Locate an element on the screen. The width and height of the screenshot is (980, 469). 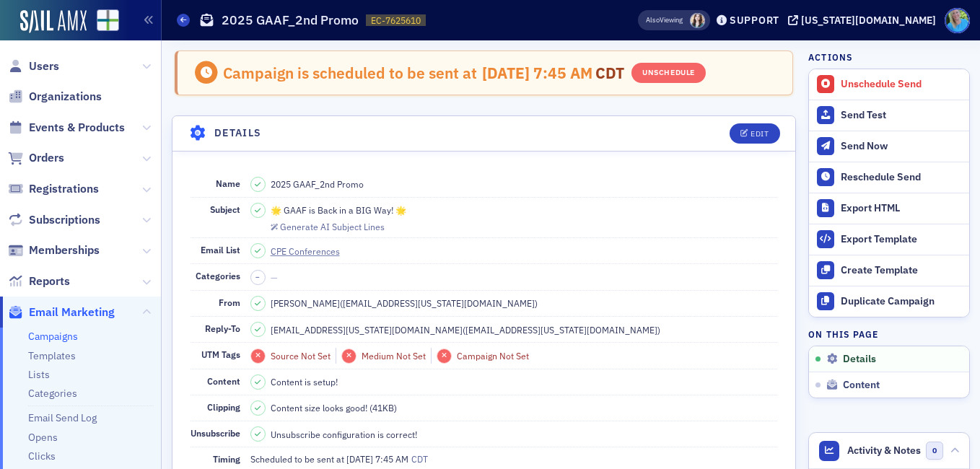
span: Profile is located at coordinates (957, 20).